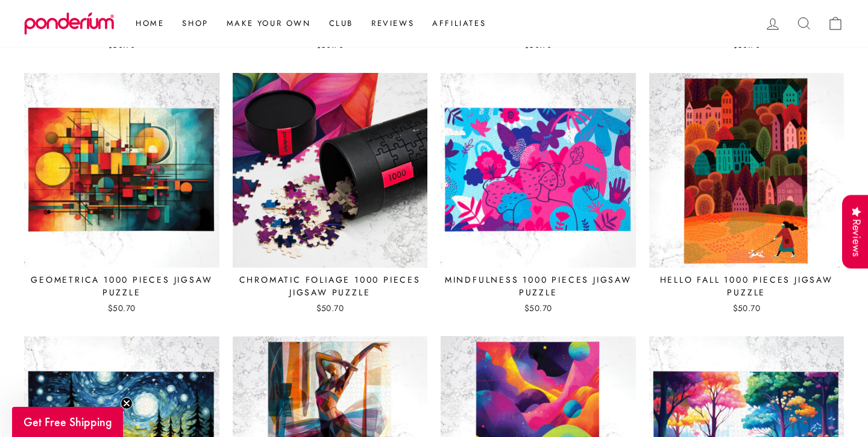 The image size is (868, 437). What do you see at coordinates (747, 287) in the screenshot?
I see `div: Hello Fall 1000 Pieces Jigsaw Puzzle` at bounding box center [747, 287].